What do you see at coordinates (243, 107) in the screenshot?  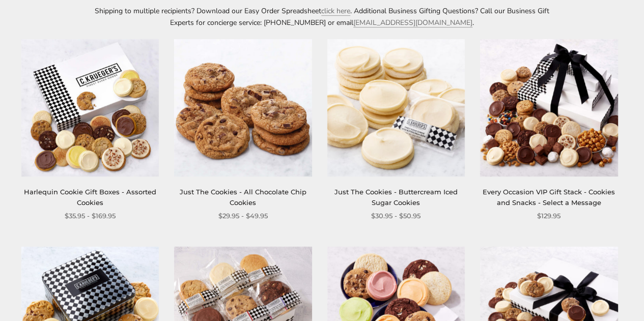 I see `img: Just The Cookies - All Chocolate Chip Cookies` at bounding box center [243, 107].